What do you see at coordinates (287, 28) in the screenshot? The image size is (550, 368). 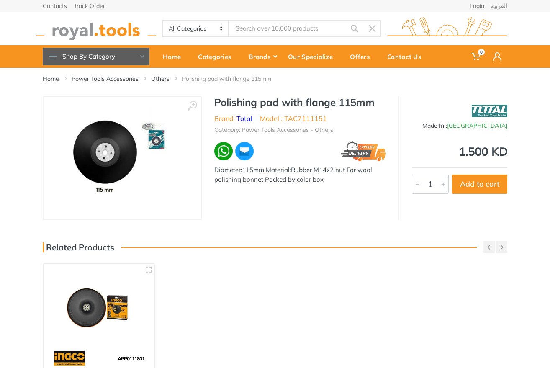 I see `input: Site search` at bounding box center [287, 28].